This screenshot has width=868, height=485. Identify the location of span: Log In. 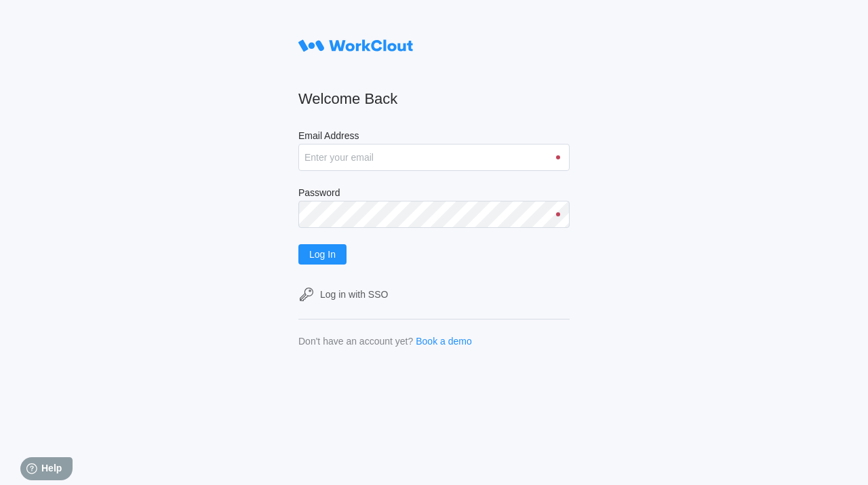
(322, 255).